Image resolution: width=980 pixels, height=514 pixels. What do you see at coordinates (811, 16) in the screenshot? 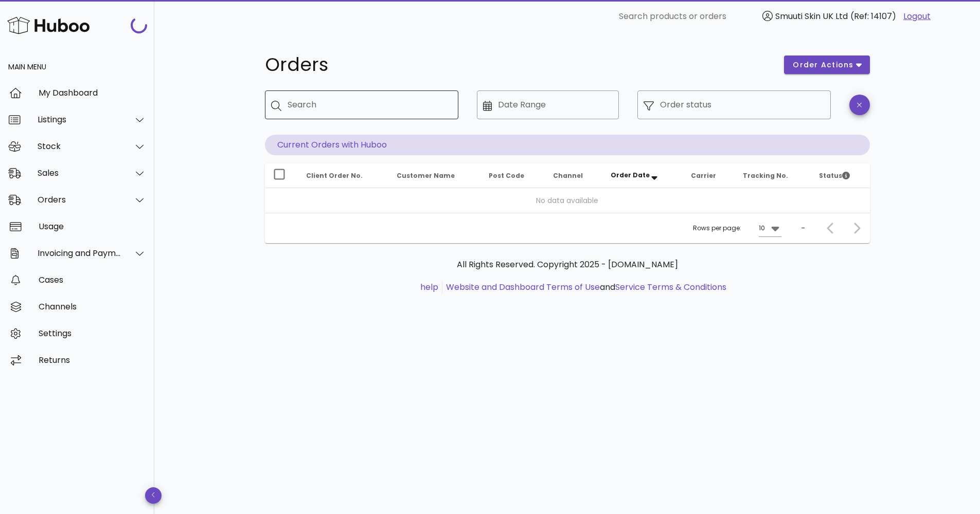
I see `span: Smuuti Skin UK Ltd` at bounding box center [811, 16].